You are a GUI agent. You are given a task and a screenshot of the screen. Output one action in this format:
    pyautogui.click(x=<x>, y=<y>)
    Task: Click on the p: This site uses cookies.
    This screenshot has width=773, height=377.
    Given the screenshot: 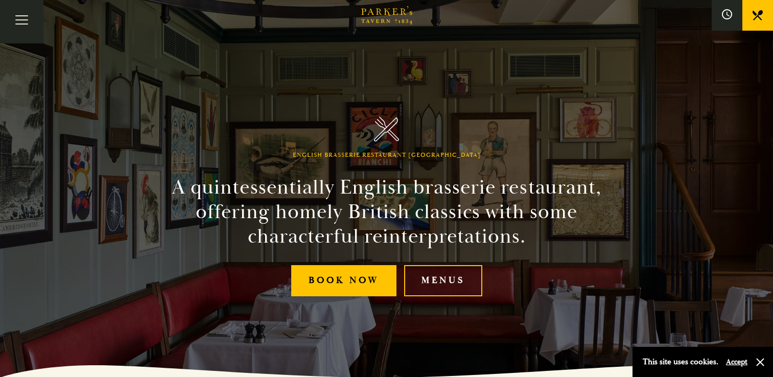 What is the action you would take?
    pyautogui.click(x=680, y=362)
    